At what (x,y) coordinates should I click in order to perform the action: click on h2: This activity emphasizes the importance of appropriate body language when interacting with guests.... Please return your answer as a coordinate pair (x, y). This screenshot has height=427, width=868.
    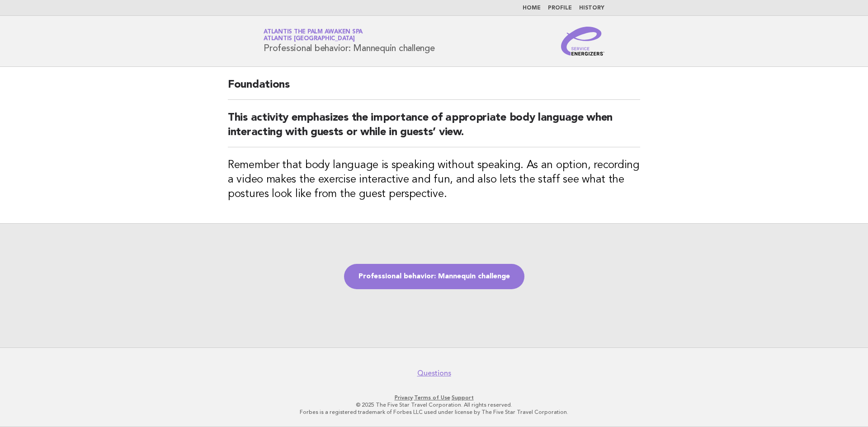
    Looking at the image, I should click on (434, 129).